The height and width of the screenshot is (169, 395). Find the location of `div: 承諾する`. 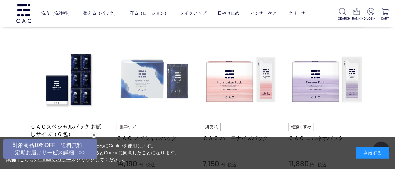

div: 承諾する is located at coordinates (373, 153).